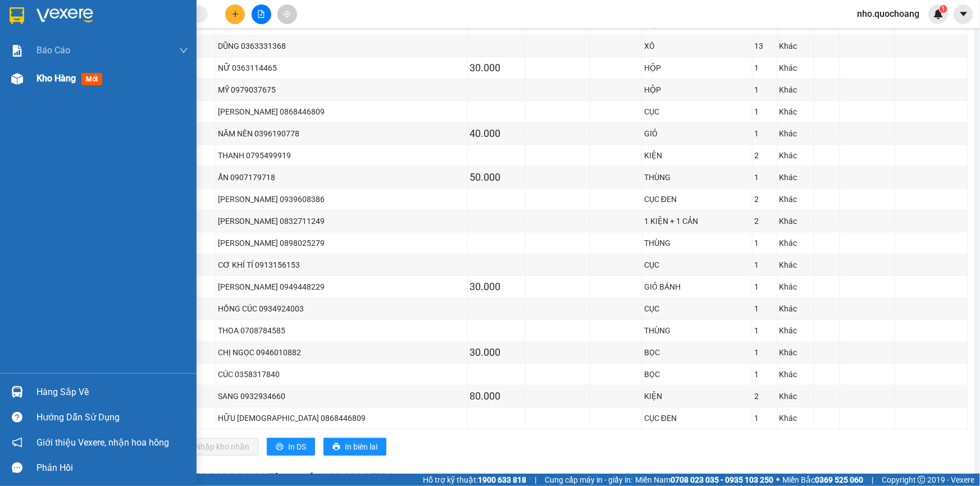 This screenshot has height=486, width=980. I want to click on span: TH 0, so click(382, 478).